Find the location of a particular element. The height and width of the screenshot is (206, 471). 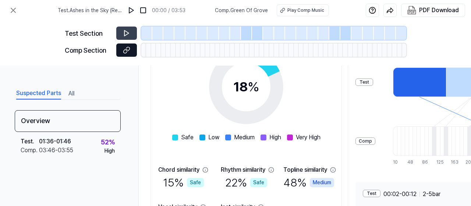

div: 48 is located at coordinates (409, 162).